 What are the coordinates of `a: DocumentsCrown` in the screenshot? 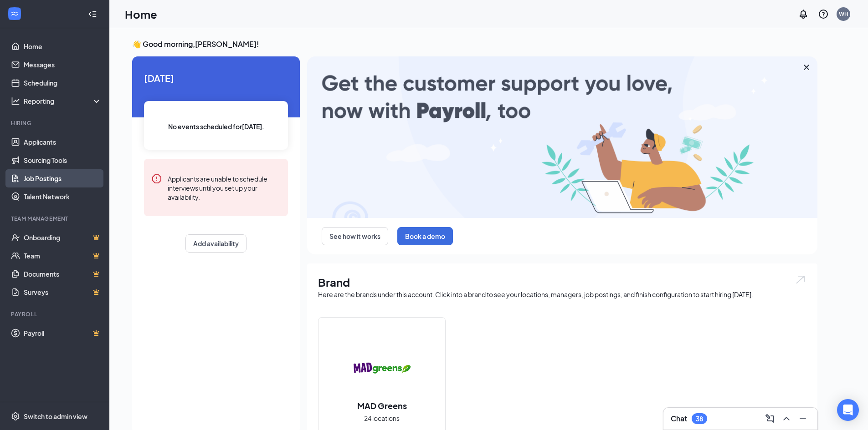 It's located at (63, 274).